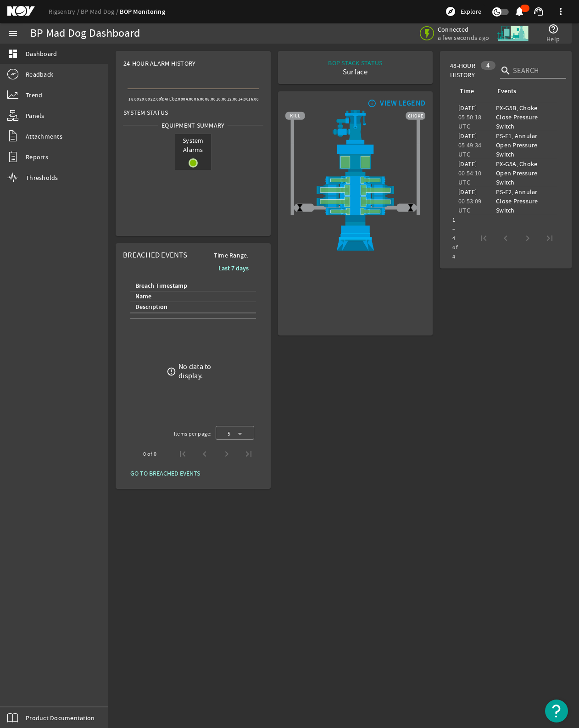 The width and height of the screenshot is (579, 728). Describe the element at coordinates (356, 160) in the screenshot. I see `img: UpperAnnularOpen.png` at that location.